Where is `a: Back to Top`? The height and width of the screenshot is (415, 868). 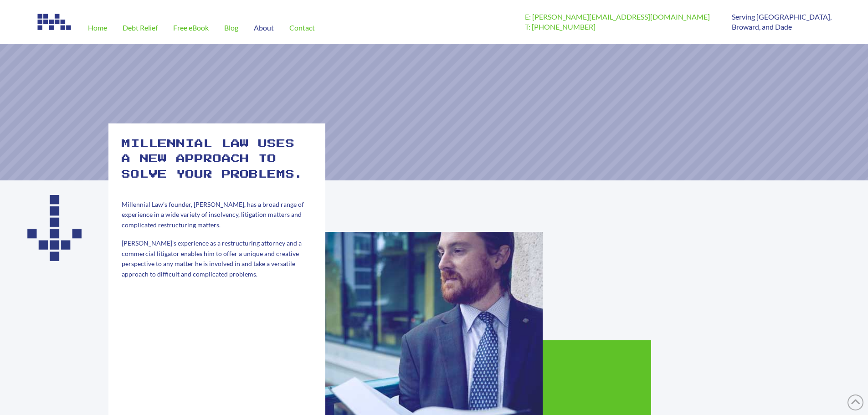
a: Back to Top is located at coordinates (855, 402).